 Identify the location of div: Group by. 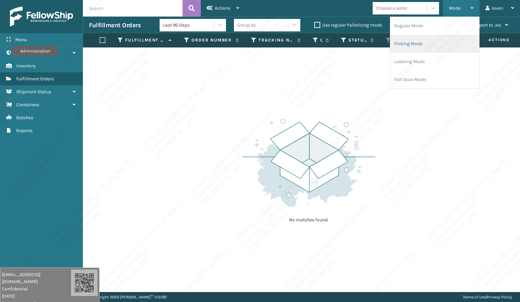
(246, 25).